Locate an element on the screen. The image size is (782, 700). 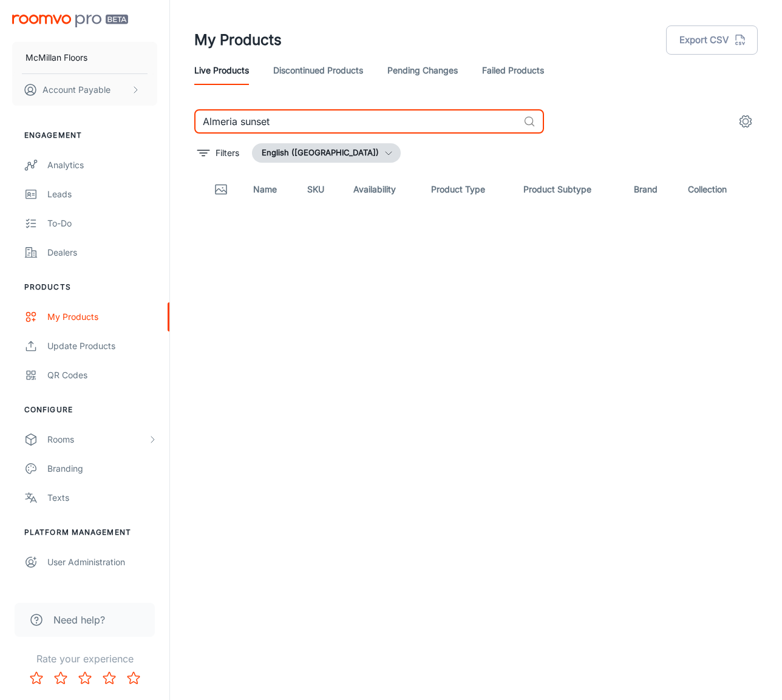
button: Rate 5 star is located at coordinates (134, 678).